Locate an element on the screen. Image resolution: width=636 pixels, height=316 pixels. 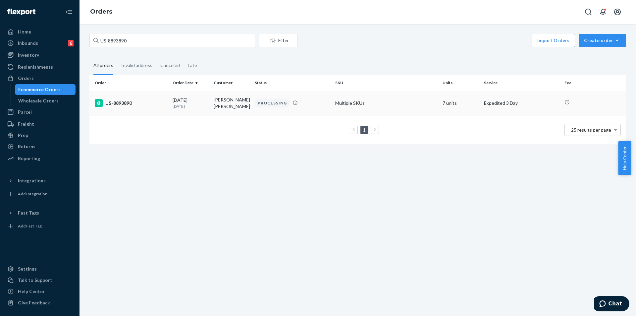
span: Help Center is located at coordinates (625, 158).